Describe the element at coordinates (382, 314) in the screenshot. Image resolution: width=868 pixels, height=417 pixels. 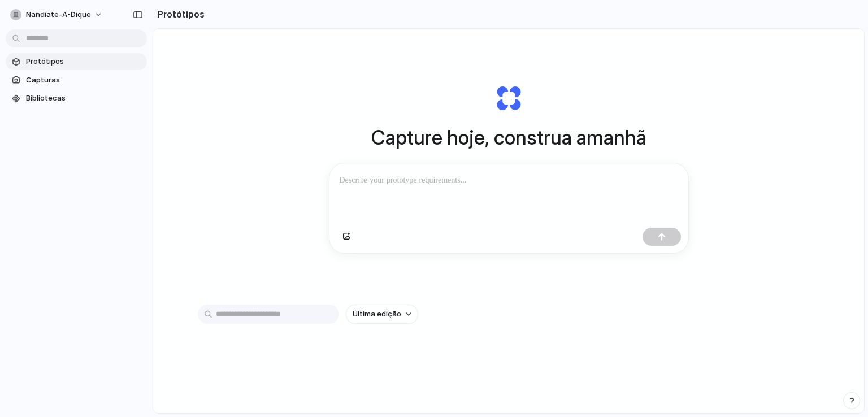
I see `button: Última edição` at that location.